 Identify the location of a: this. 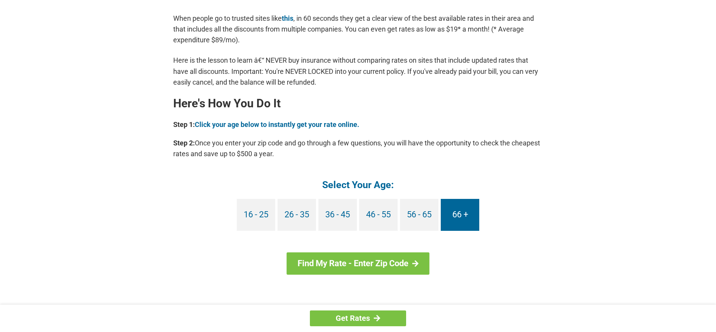
(288, 18).